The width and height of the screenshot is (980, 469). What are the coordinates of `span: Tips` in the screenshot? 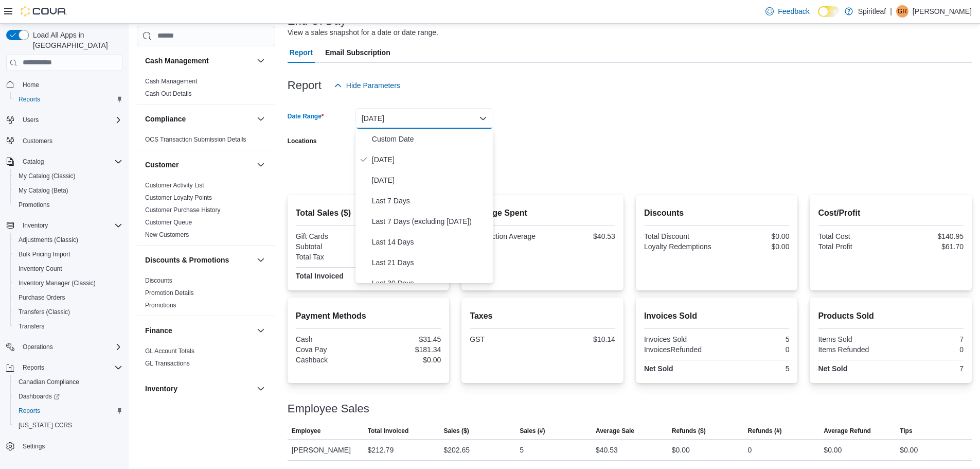 It's located at (906, 431).